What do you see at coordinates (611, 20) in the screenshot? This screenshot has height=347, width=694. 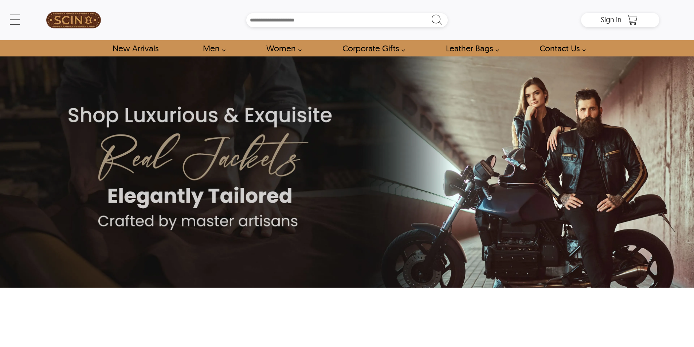 I see `a: Sign in` at bounding box center [611, 20].